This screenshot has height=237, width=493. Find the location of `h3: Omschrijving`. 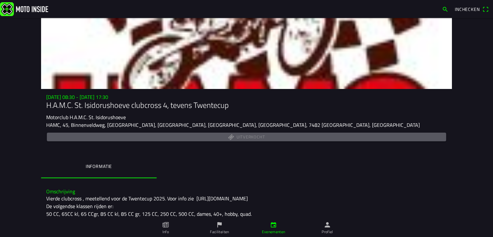

h3: Omschrijving is located at coordinates (247, 191).